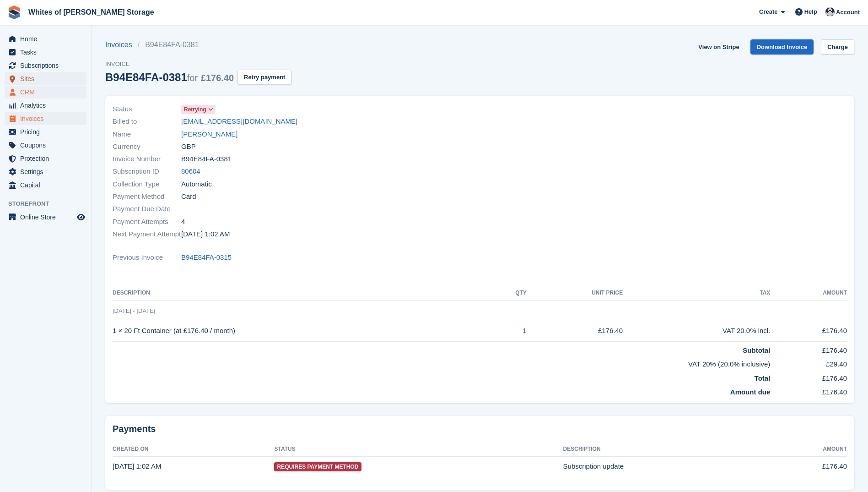 This screenshot has height=492, width=868. What do you see at coordinates (441, 362) in the screenshot?
I see `td: VAT 20% (20.0% inclusive)` at bounding box center [441, 362].